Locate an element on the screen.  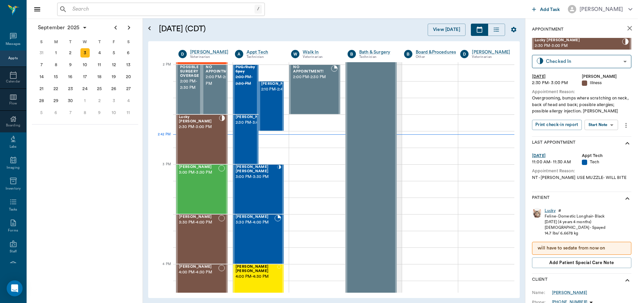
div: Monday, September 29, 2025 is located at coordinates (56, 101).